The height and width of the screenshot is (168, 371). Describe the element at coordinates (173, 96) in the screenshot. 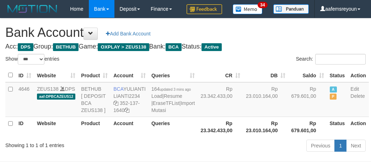

I see `a: Resume` at that location.